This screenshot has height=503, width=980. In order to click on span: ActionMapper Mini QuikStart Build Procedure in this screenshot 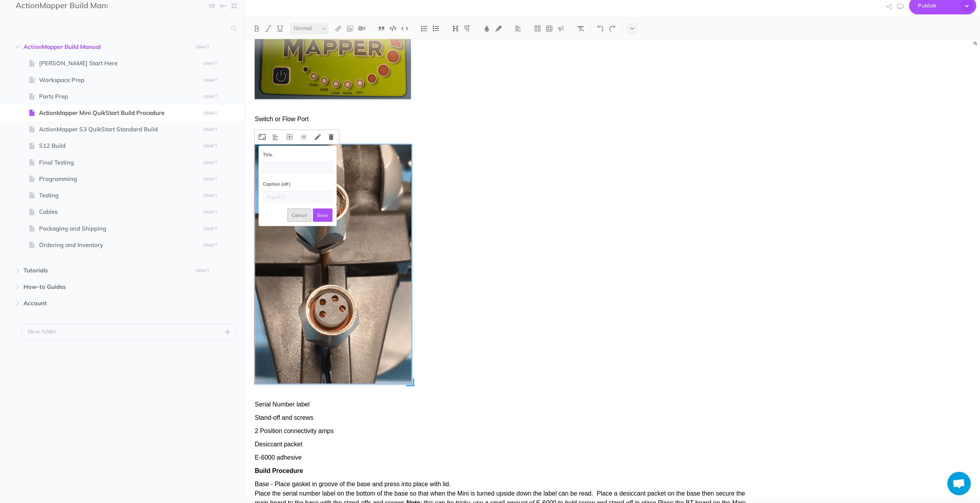, I will do `click(118, 113)`.